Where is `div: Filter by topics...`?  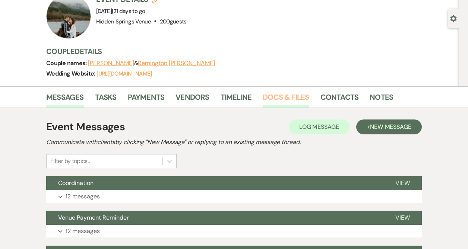
div: Filter by topics... is located at coordinates (70, 161).